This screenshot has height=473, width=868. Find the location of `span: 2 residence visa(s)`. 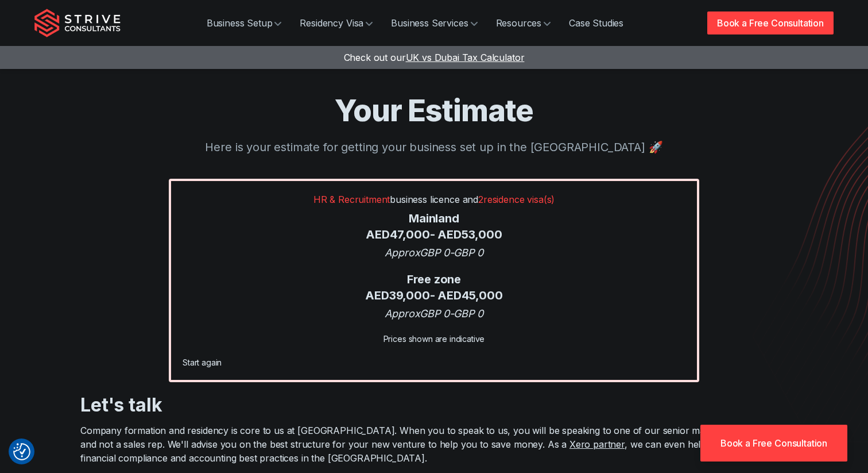

span: 2 residence visa(s) is located at coordinates (516, 199).